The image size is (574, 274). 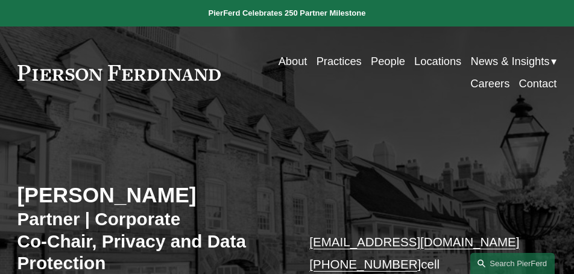 What do you see at coordinates (388, 61) in the screenshot?
I see `a: People` at bounding box center [388, 61].